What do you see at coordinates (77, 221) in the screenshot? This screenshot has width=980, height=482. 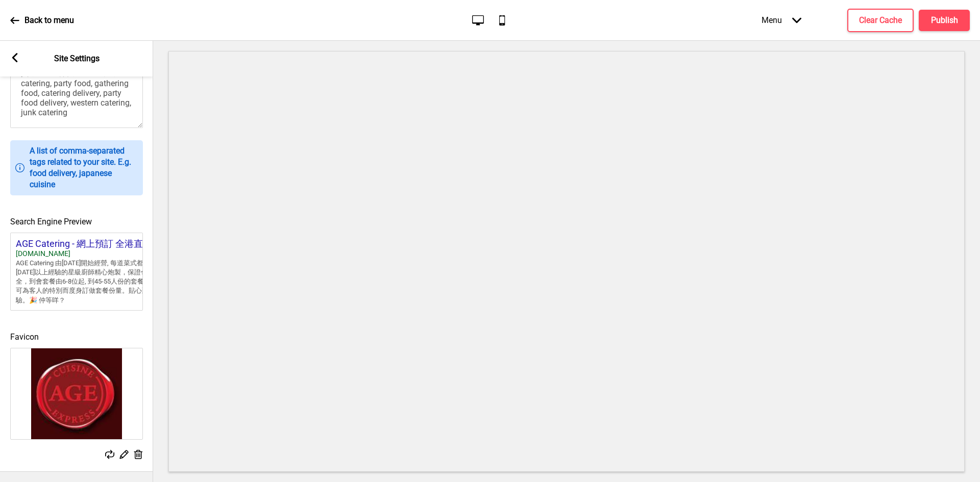 I see `h4: Search Engine Preview` at bounding box center [77, 221].